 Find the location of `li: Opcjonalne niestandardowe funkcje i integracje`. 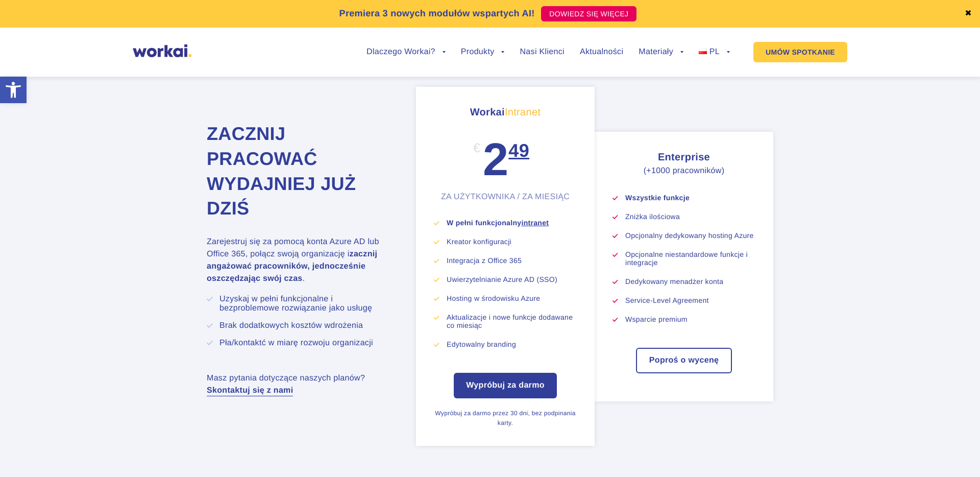

li: Opcjonalne niestandardowe funkcje i integracje is located at coordinates (690, 258).